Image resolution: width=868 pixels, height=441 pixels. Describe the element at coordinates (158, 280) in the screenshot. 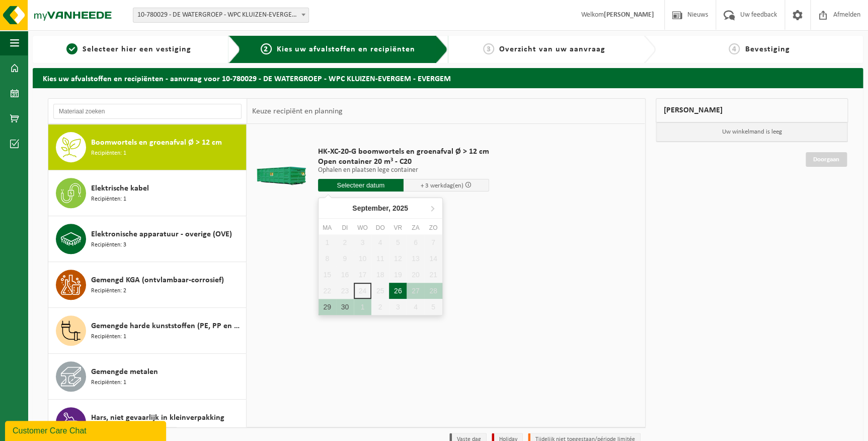

I see `span: Gemengd KGA (ontvlambaar-corrosief)` at that location.